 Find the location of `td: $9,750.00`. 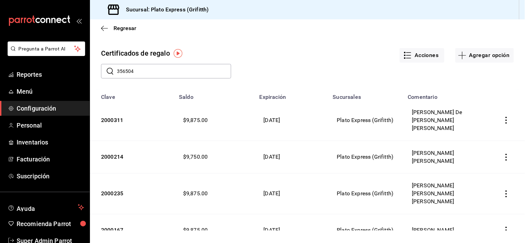

td: $9,750.00 is located at coordinates (215, 157).